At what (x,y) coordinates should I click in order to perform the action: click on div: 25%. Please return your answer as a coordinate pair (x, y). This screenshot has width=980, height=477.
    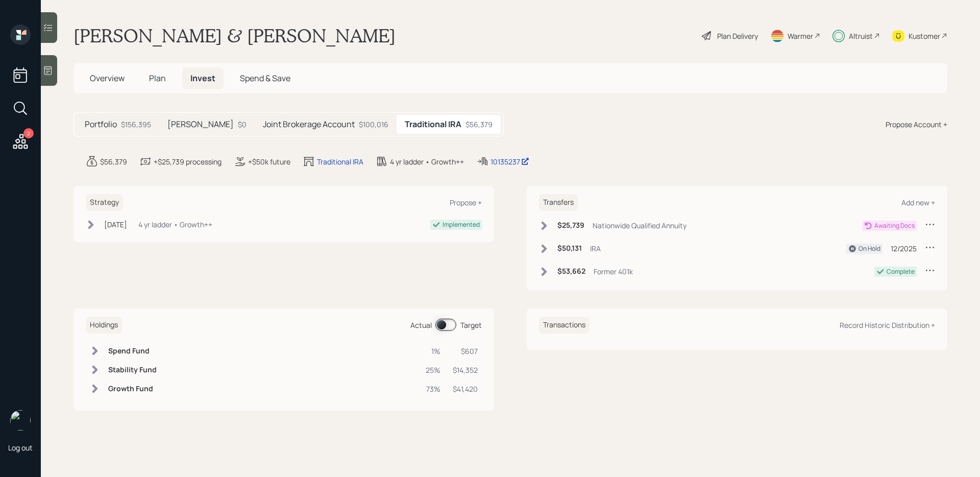
    Looking at the image, I should click on (433, 370).